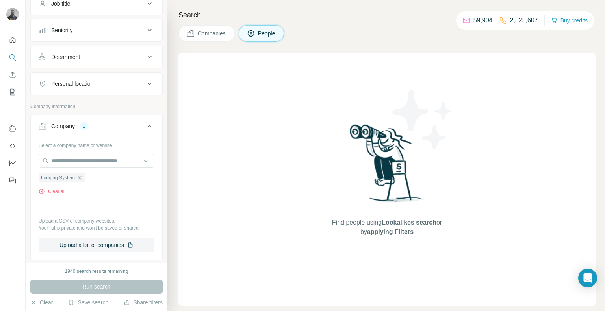 This screenshot has width=605, height=311. I want to click on div: Personal location, so click(72, 84).